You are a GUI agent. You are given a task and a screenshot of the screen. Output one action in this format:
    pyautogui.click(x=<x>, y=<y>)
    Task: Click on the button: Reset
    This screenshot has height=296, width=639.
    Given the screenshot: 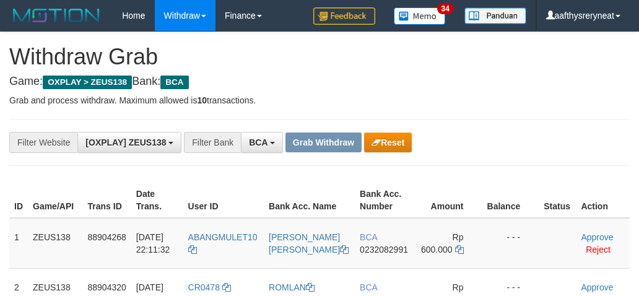 What is the action you would take?
    pyautogui.click(x=387, y=142)
    